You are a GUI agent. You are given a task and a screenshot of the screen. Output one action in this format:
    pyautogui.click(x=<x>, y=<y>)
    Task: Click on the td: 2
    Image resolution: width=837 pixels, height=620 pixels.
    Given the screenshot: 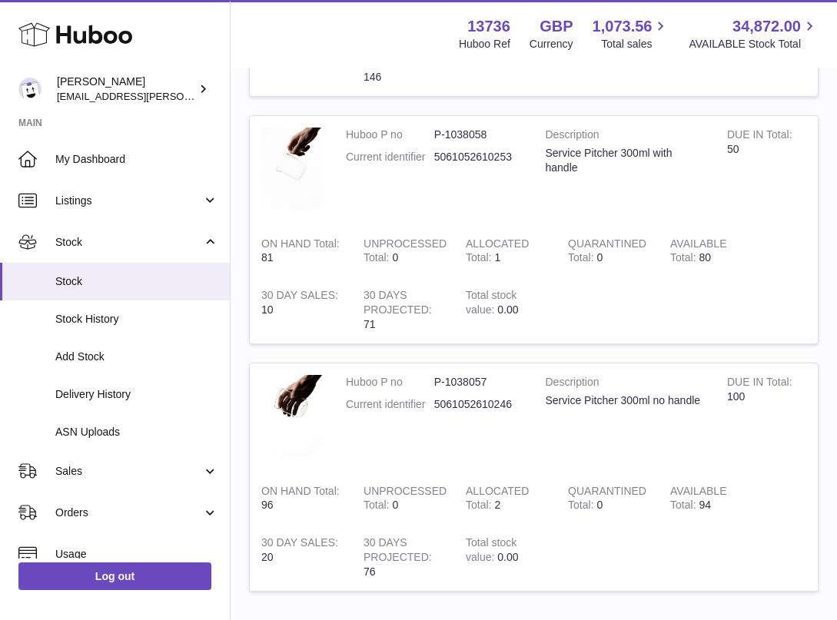 What is the action you would take?
    pyautogui.click(x=505, y=499)
    